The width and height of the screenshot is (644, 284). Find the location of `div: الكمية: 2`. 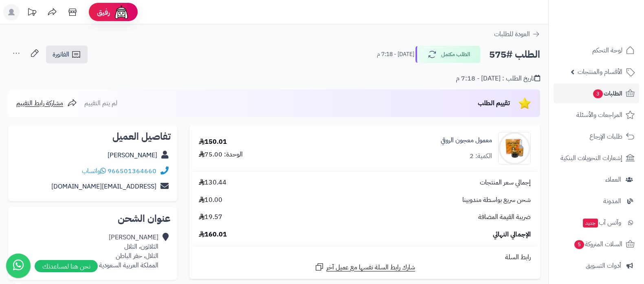

div: الكمية: 2 is located at coordinates (481, 156).